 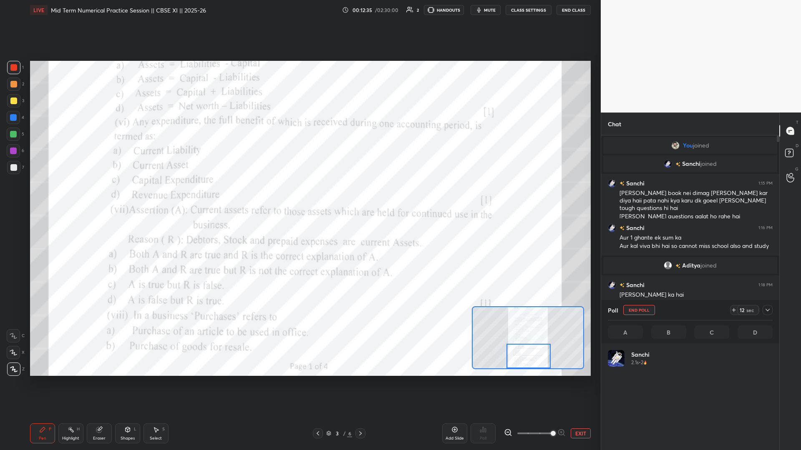 What do you see at coordinates (765, 184) in the screenshot?
I see `div: 1:15 PM` at bounding box center [765, 184].